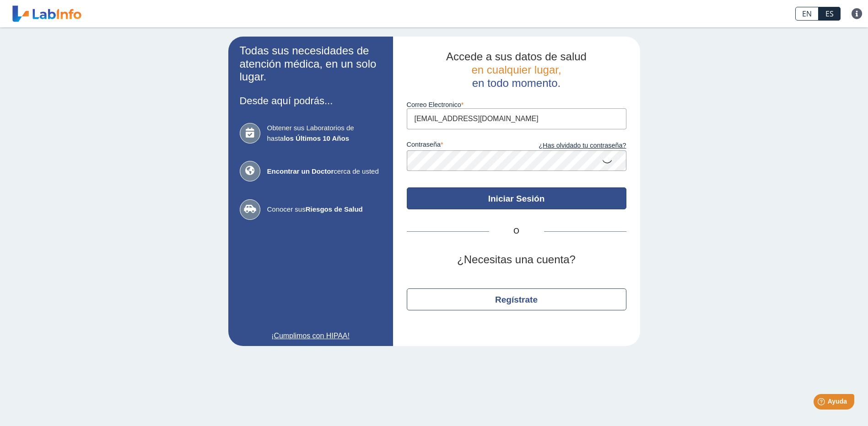  What do you see at coordinates (324, 209) in the screenshot?
I see `span: Conocer sus` at bounding box center [324, 209].